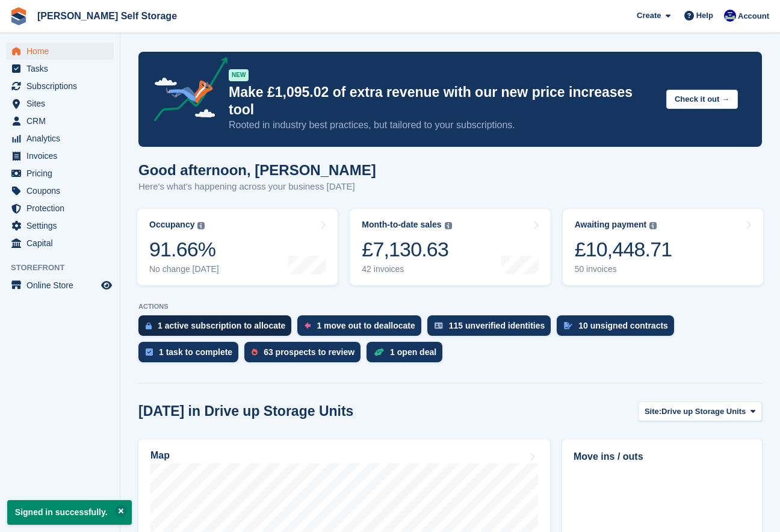 This screenshot has height=532, width=780. I want to click on h2: Move ins / outs, so click(662, 457).